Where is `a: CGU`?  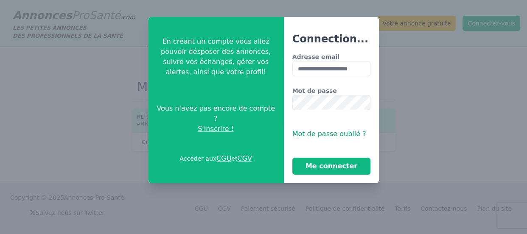
a: CGU is located at coordinates (224, 158).